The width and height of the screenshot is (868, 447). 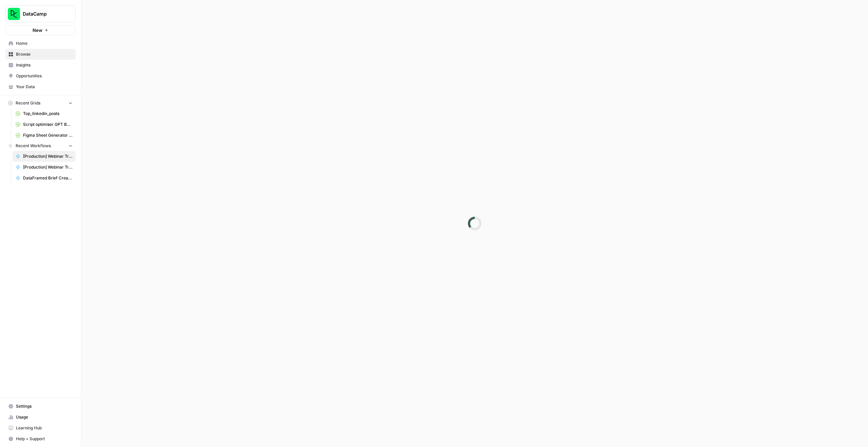 What do you see at coordinates (44, 406) in the screenshot?
I see `span: Settings` at bounding box center [44, 406].